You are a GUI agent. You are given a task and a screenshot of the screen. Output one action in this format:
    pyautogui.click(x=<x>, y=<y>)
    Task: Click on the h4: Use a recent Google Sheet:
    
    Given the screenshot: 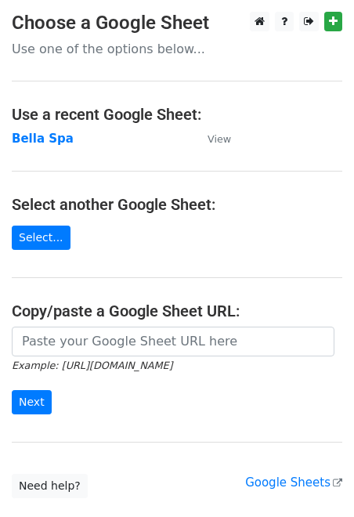 What is the action you would take?
    pyautogui.click(x=177, y=114)
    